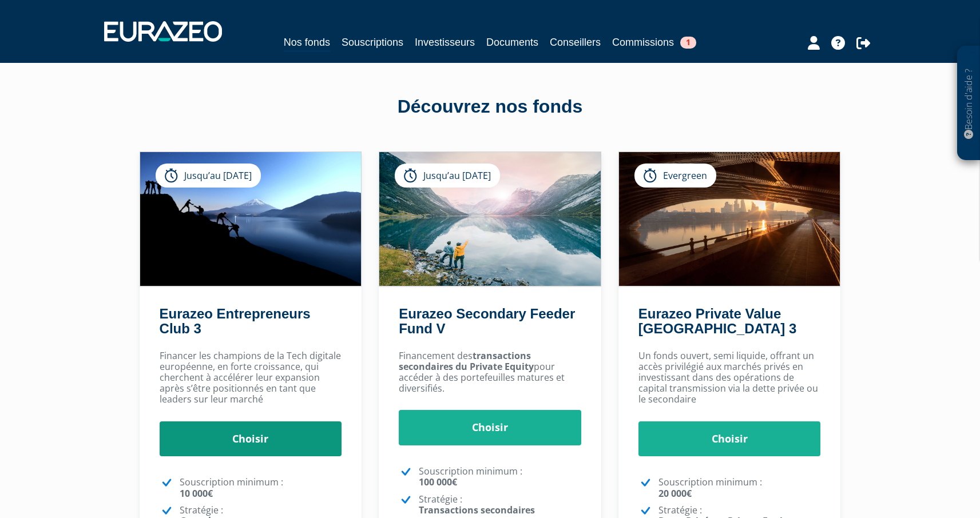 The image size is (980, 518). Describe the element at coordinates (251, 378) in the screenshot. I see `p: Financer les champions de la Tech digitale européenne, en forte croissance, qui cherchent à accél...` at that location.